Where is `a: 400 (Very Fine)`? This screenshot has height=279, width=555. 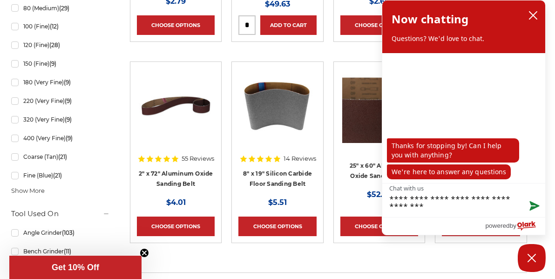 a: 400 (Very Fine) is located at coordinates (61, 138).